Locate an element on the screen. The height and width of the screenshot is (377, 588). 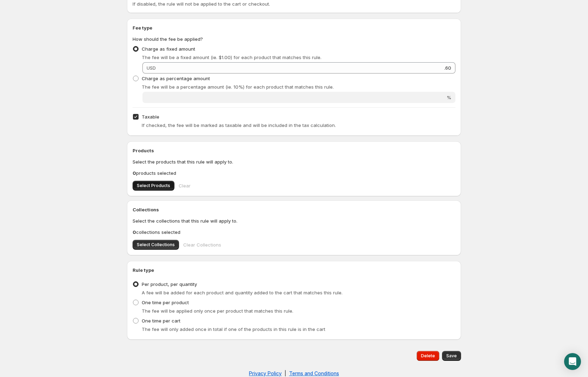
span: A fee will be added for each product and quantity added to the cart that matches this rule. is located at coordinates (242, 293).